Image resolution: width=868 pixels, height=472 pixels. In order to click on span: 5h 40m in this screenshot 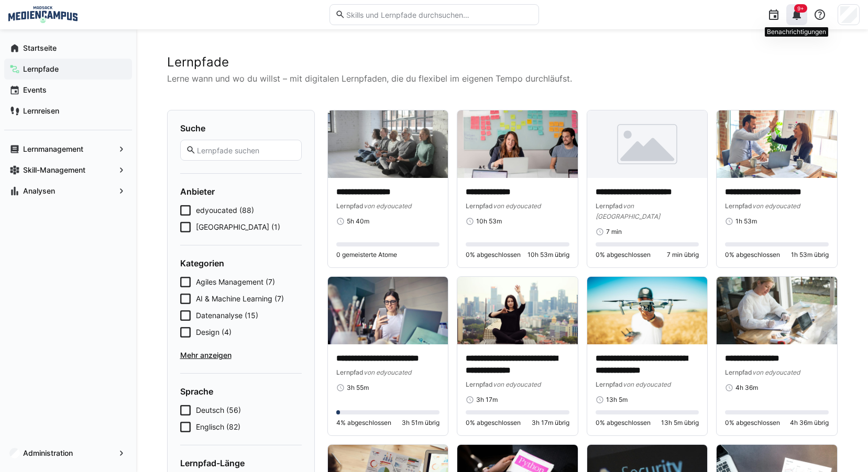, I will do `click(358, 221)`.